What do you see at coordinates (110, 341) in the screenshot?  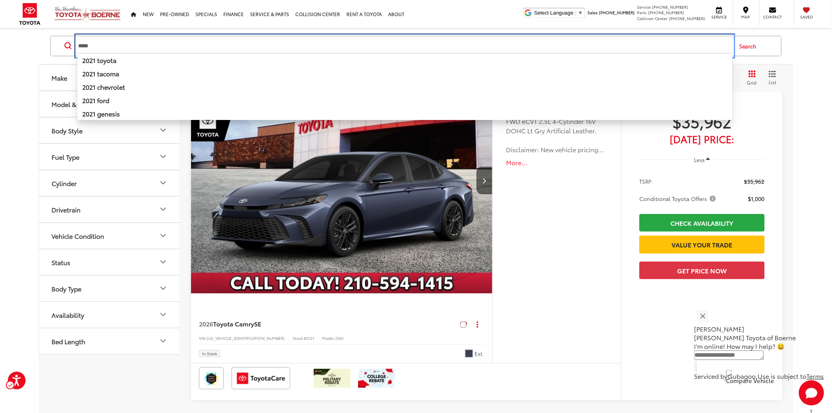 I see `button: Bed LengthBed Length` at bounding box center [110, 341].